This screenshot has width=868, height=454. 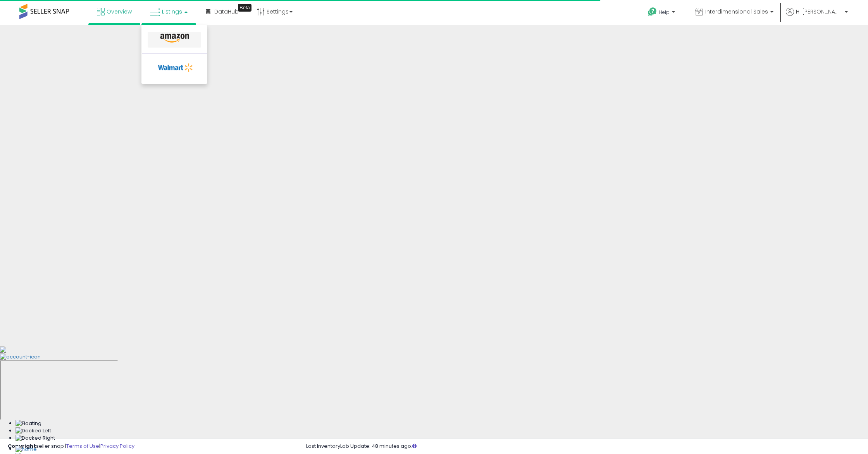 What do you see at coordinates (662, 13) in the screenshot?
I see `a: Help` at bounding box center [662, 13].